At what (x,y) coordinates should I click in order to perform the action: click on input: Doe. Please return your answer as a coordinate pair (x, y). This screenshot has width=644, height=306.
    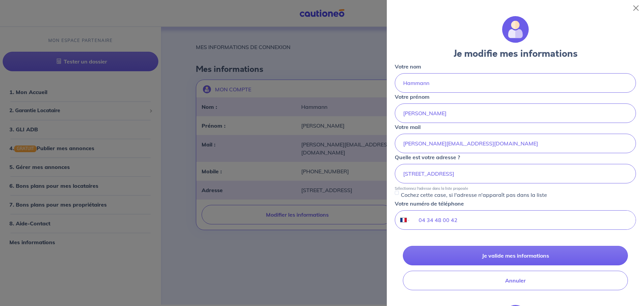
    Looking at the image, I should click on (515, 83).